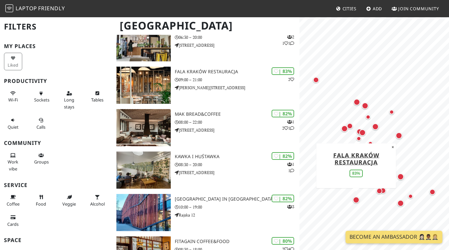 The image size is (449, 250). Describe the element at coordinates (393, 147) in the screenshot. I see `button: Close popup` at that location.